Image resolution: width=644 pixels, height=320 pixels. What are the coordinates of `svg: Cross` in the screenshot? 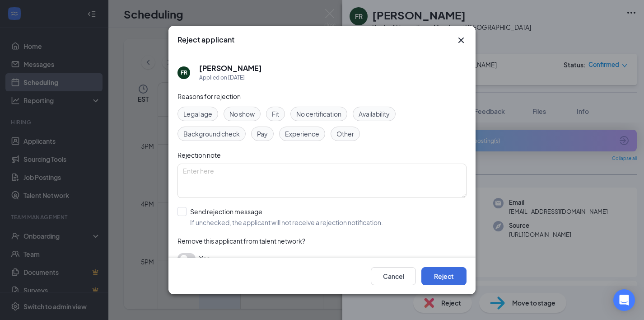 It's located at (461, 40).